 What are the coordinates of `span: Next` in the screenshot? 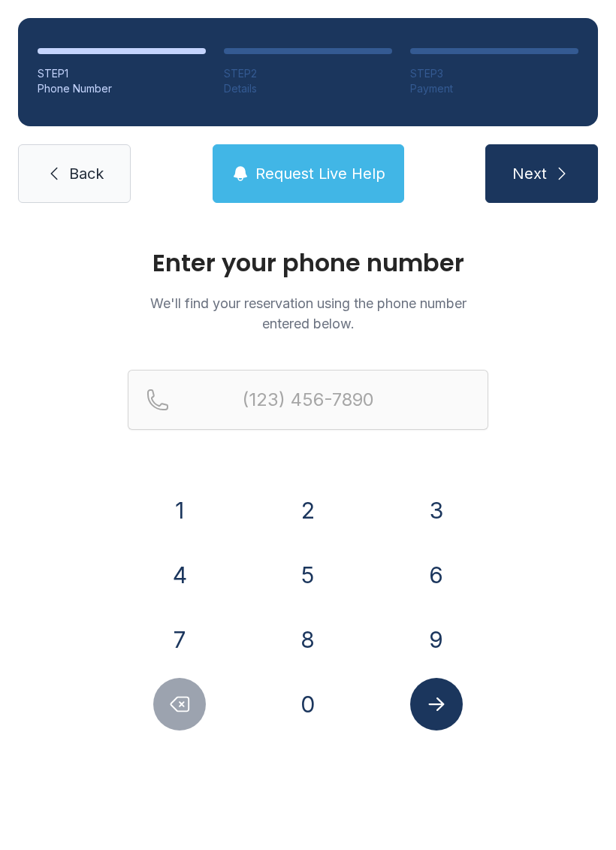 It's located at (530, 174).